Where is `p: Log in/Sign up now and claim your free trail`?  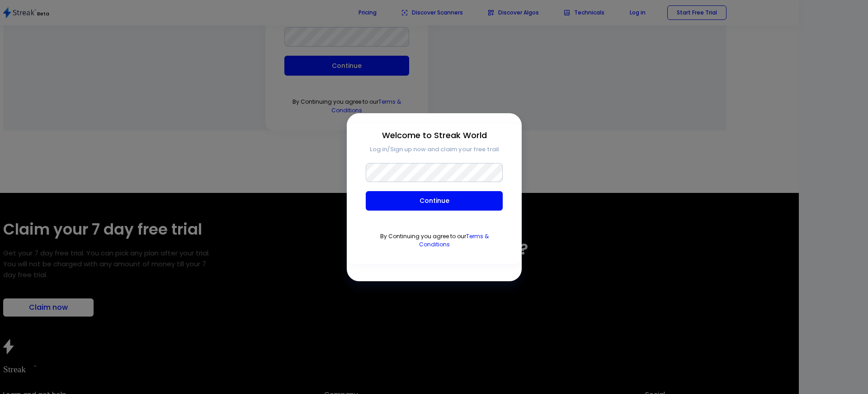 p: Log in/Sign up now and claim your free trail is located at coordinates (434, 149).